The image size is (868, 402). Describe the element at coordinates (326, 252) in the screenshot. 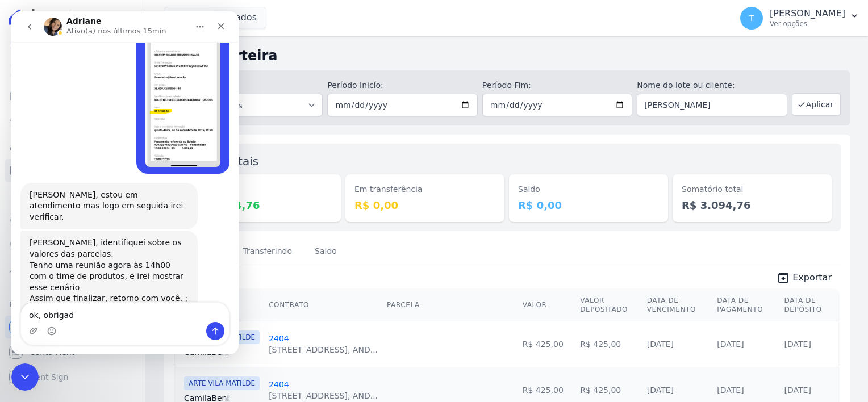

I see `a: Saldo` at that location.